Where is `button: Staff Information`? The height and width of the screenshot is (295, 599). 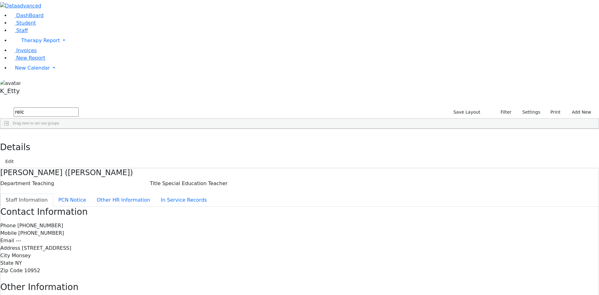 button: Staff Information is located at coordinates (27, 200).